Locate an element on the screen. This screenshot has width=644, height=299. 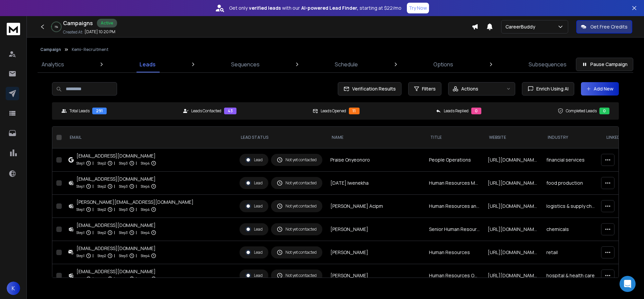
p: Get only with our starting at $22/mo is located at coordinates (315, 8).